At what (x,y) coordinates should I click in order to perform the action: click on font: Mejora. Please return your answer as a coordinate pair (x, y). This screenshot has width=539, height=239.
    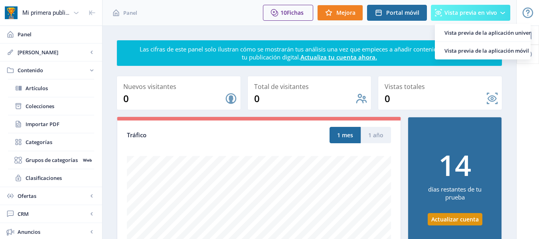
    Looking at the image, I should click on (346, 12).